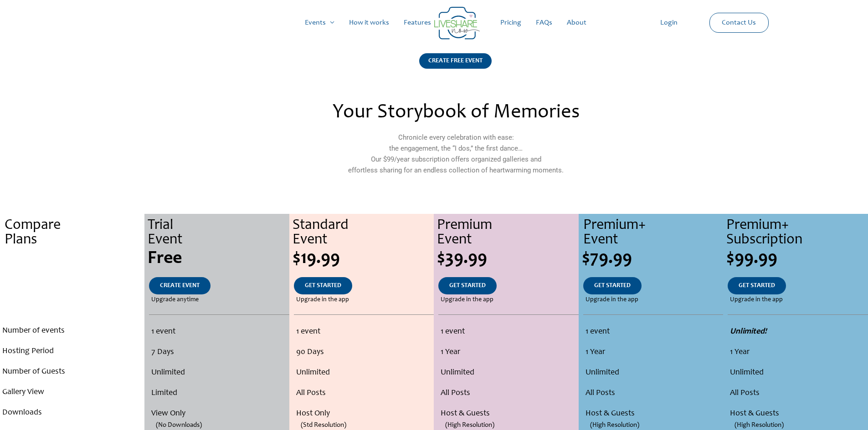 The height and width of the screenshot is (430, 868). I want to click on div: Trial Event, so click(218, 233).